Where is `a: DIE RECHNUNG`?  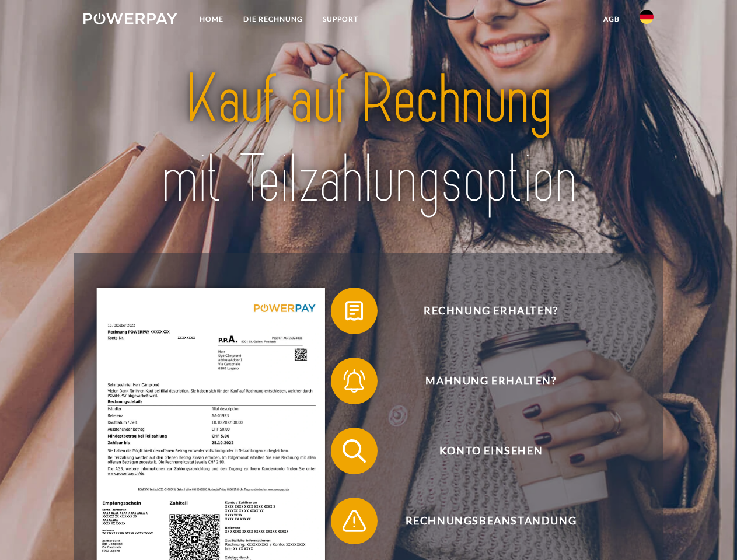 a: DIE RECHNUNG is located at coordinates (273, 19).